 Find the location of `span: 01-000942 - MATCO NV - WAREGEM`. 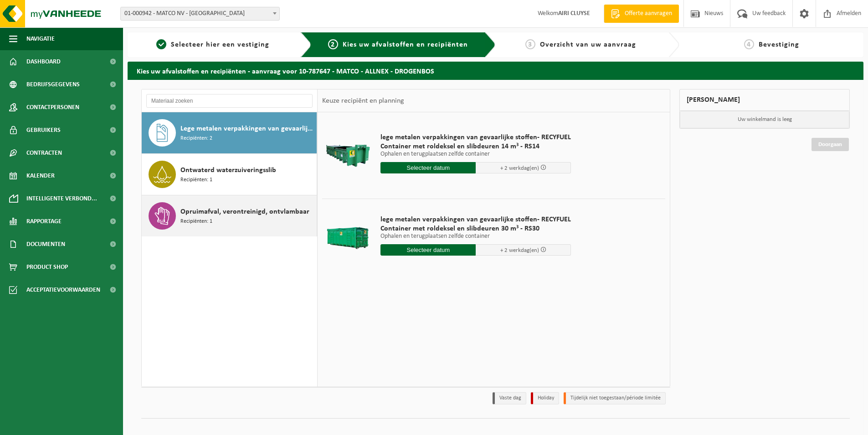

span: 01-000942 - MATCO NV - WAREGEM is located at coordinates (200, 14).